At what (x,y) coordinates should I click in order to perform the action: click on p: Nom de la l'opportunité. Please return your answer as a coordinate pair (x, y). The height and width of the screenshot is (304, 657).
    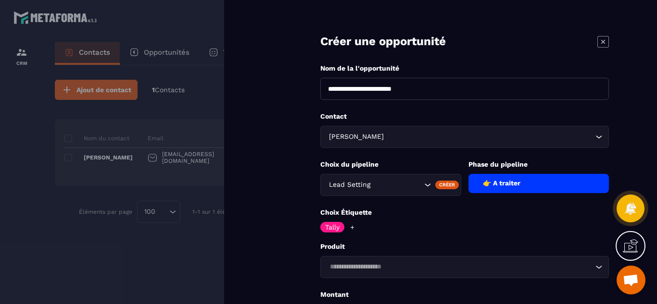
    Looking at the image, I should click on (465, 68).